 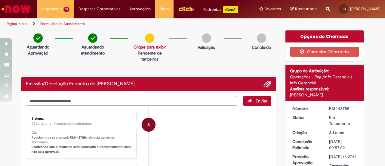 What do you see at coordinates (52, 9) in the screenshot?
I see `span: Requisições` at bounding box center [52, 9].